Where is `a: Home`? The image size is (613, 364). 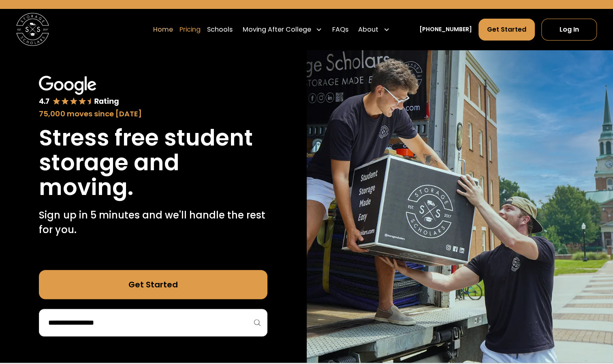 a: Home is located at coordinates (163, 30).